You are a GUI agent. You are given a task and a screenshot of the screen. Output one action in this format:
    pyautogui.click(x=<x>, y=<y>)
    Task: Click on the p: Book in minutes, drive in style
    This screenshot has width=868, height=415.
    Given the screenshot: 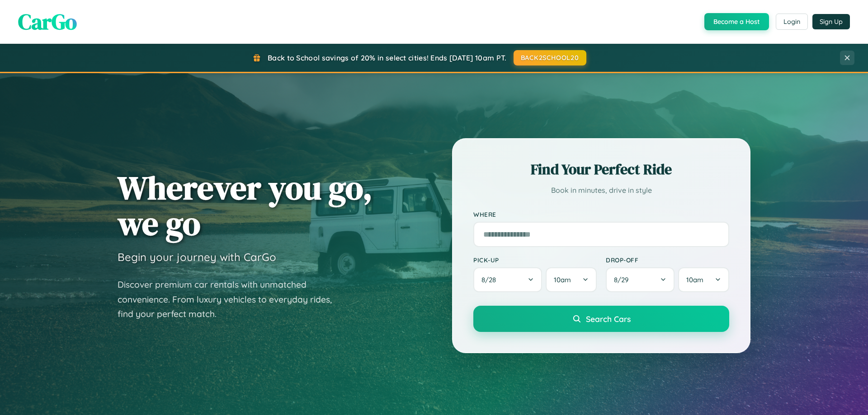 What is the action you would take?
    pyautogui.click(x=601, y=190)
    